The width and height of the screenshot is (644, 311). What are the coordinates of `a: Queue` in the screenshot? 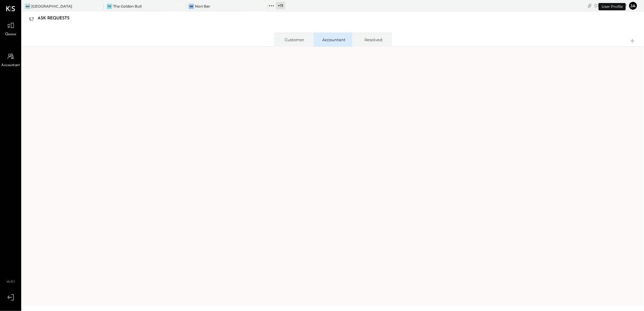 It's located at (11, 28).